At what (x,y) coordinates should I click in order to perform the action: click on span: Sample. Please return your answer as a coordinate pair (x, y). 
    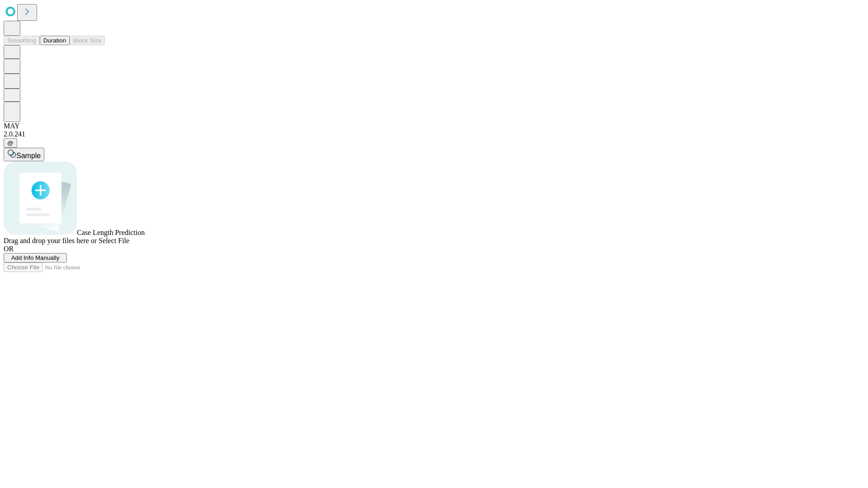
    Looking at the image, I should click on (29, 156).